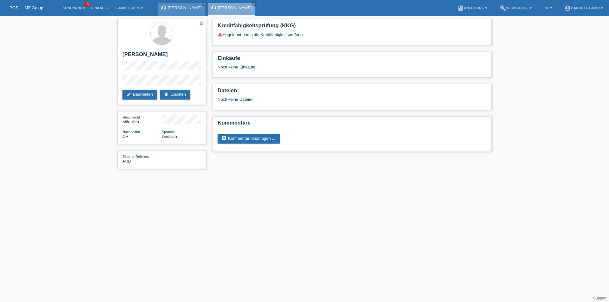 The width and height of the screenshot is (609, 302). I want to click on a: bookAnleitung ▾, so click(472, 8).